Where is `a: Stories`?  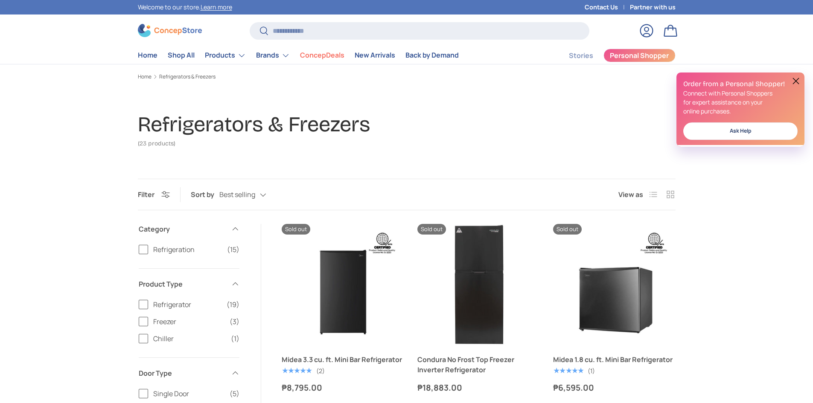
a: Stories is located at coordinates (581, 55).